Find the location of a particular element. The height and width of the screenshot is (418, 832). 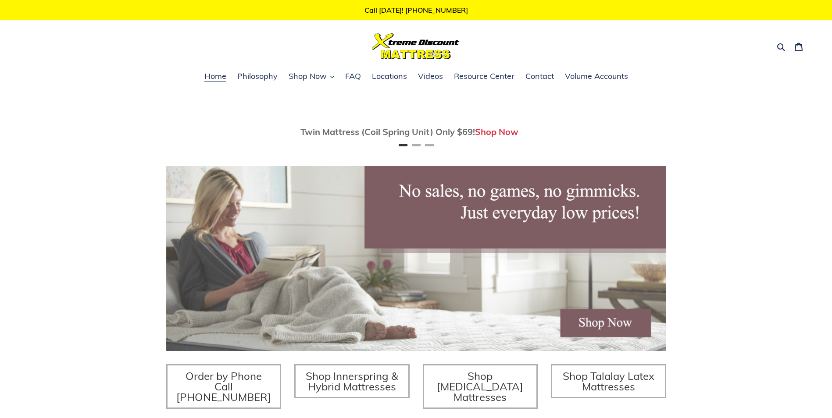

a: Videos is located at coordinates (430, 77).